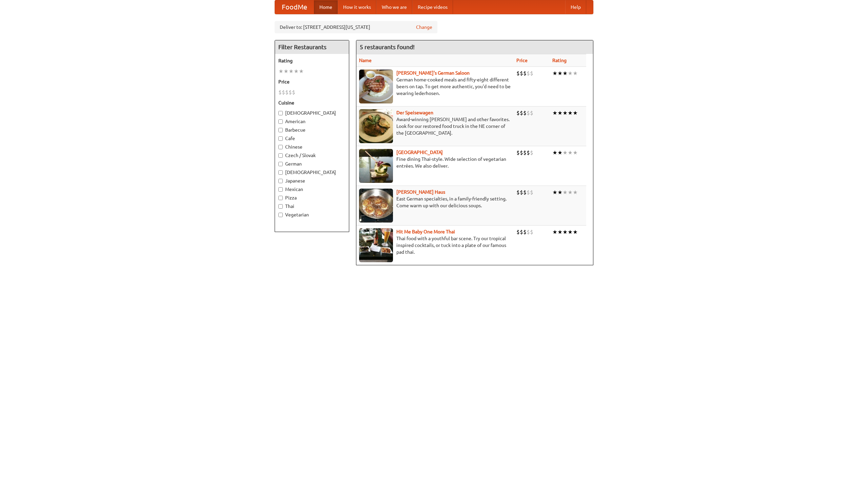  What do you see at coordinates (376, 205) in the screenshot?
I see `img: kohlhaus.jpg` at bounding box center [376, 205].